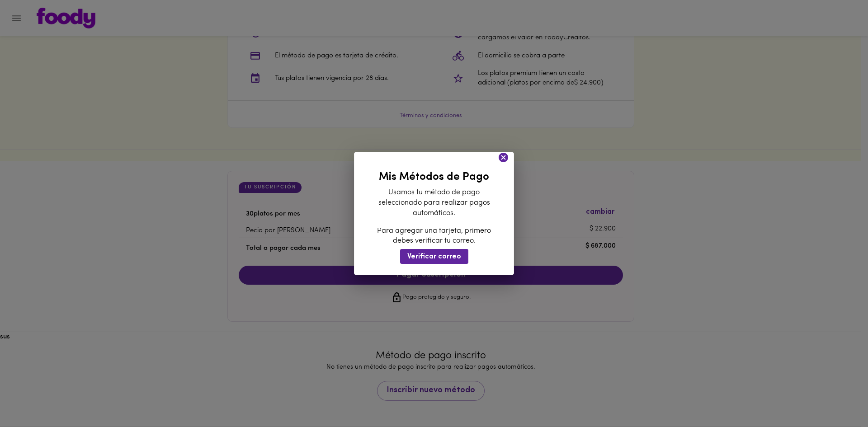  I want to click on p: Usamos tu método de pago seleccionado para realizar pagos automáticos., so click(434, 203).